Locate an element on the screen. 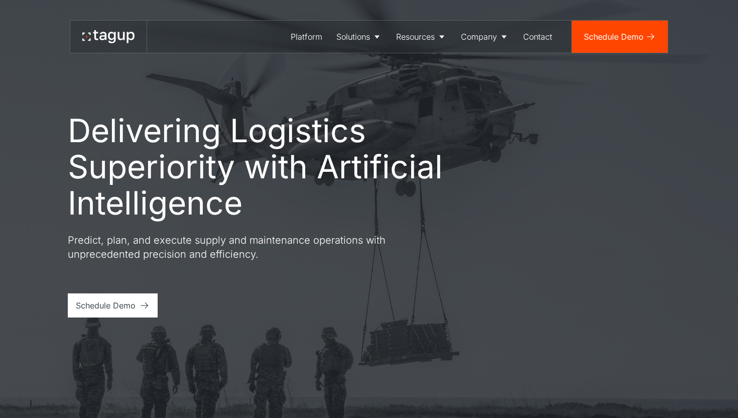  p: Predict, plan, and execute supply and maintenance operations with unprecedented precision and eff... is located at coordinates (249, 247).